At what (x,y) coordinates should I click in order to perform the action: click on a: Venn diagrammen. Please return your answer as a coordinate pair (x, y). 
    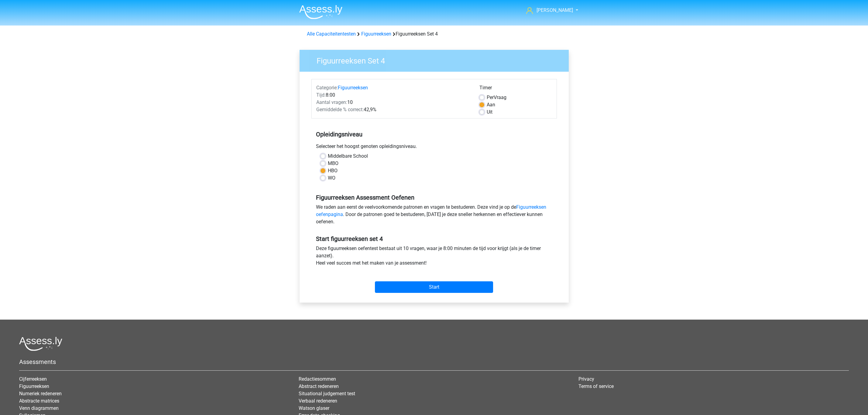
    Looking at the image, I should click on (39, 407).